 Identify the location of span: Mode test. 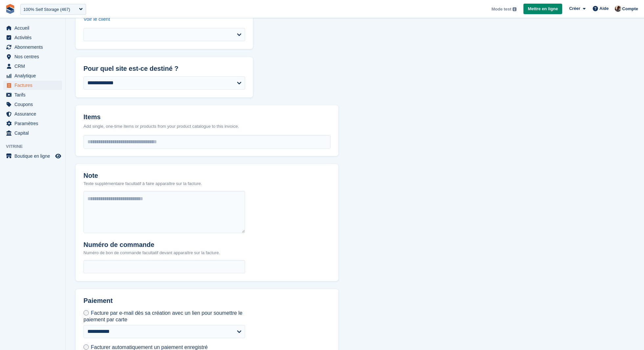
(501, 9).